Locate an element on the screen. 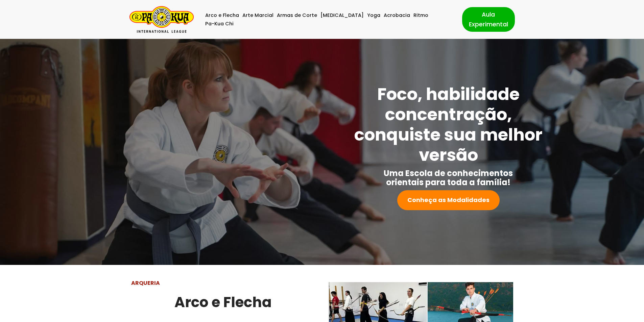 This screenshot has width=644, height=322. strong: ARQUERIA is located at coordinates (145, 282).